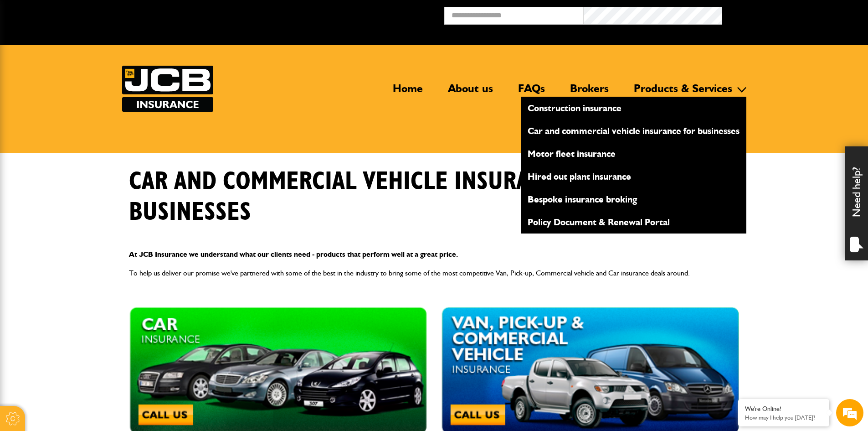 The image size is (868, 431). What do you see at coordinates (784, 408) in the screenshot?
I see `div: We're Online!` at bounding box center [784, 408].